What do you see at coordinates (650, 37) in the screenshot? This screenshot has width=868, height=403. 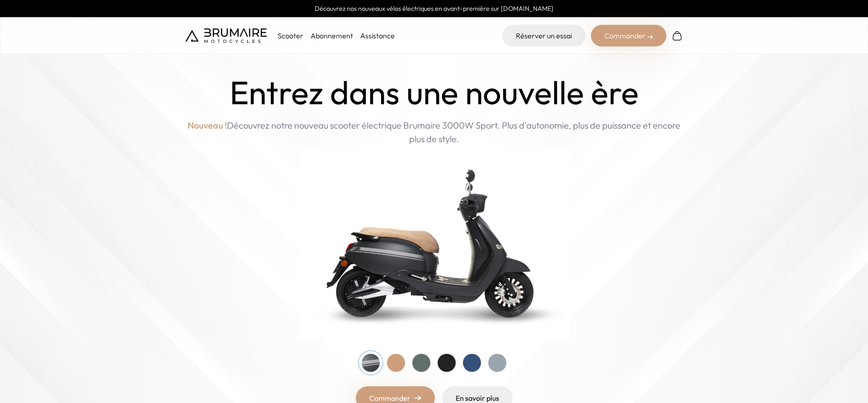 I see `img: right-arrow-2.png` at bounding box center [650, 37].